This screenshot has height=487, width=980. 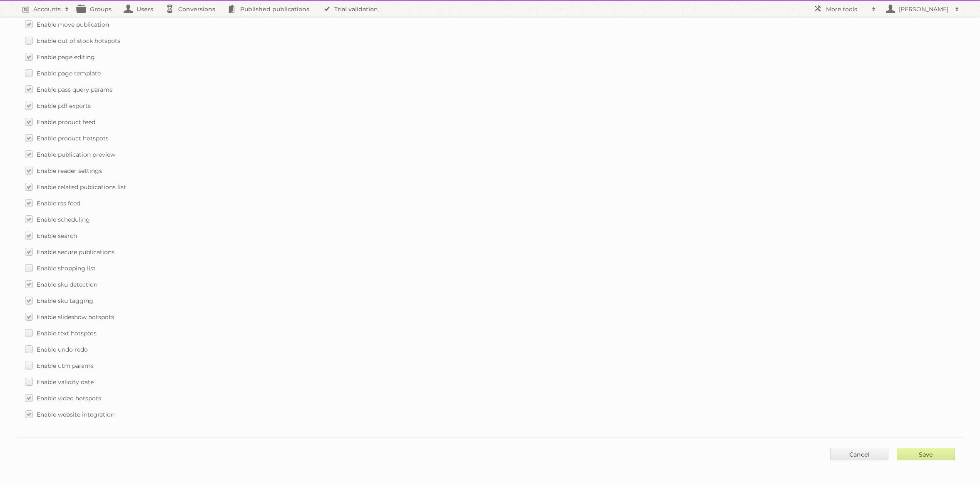 I want to click on a: Conversions, so click(x=192, y=8).